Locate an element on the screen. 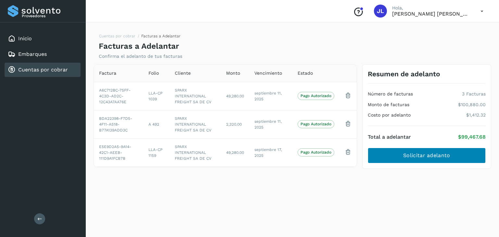 This screenshot has height=237, width=499. h4: Total a adelantar is located at coordinates (389, 137).